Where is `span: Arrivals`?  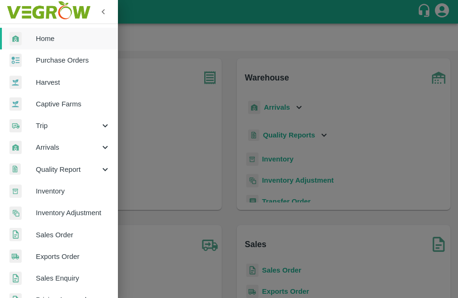 span: Arrivals is located at coordinates (68, 148).